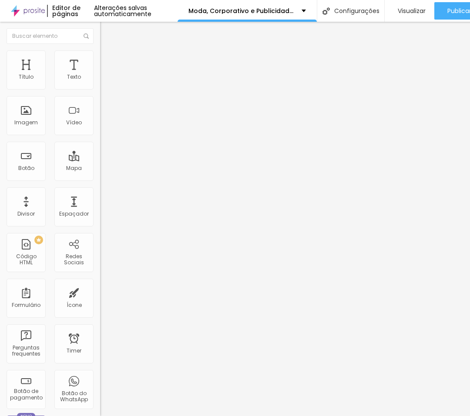 This screenshot has width=470, height=416. What do you see at coordinates (241, 11) in the screenshot?
I see `p: Moda, Corporativo e Publicidade - SoutoMaior Fotografia` at bounding box center [241, 11].